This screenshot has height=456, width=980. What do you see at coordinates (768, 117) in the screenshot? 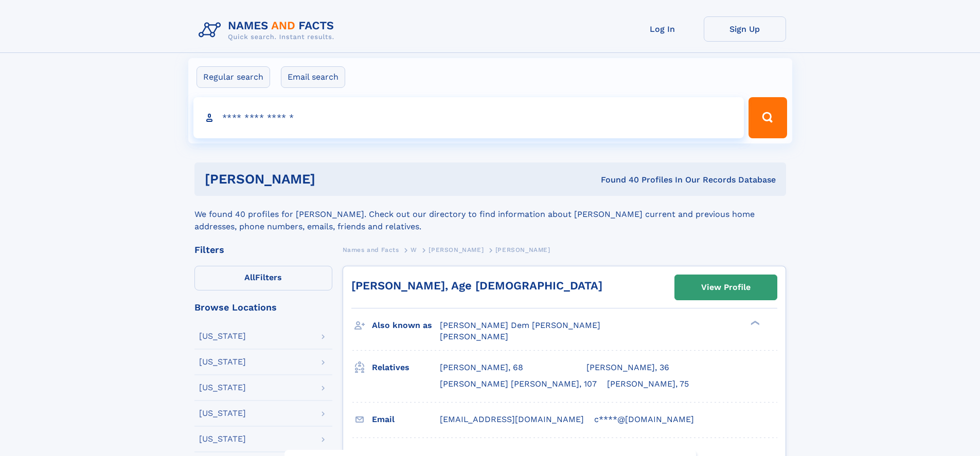
I see `button: Search Button` at bounding box center [768, 117].